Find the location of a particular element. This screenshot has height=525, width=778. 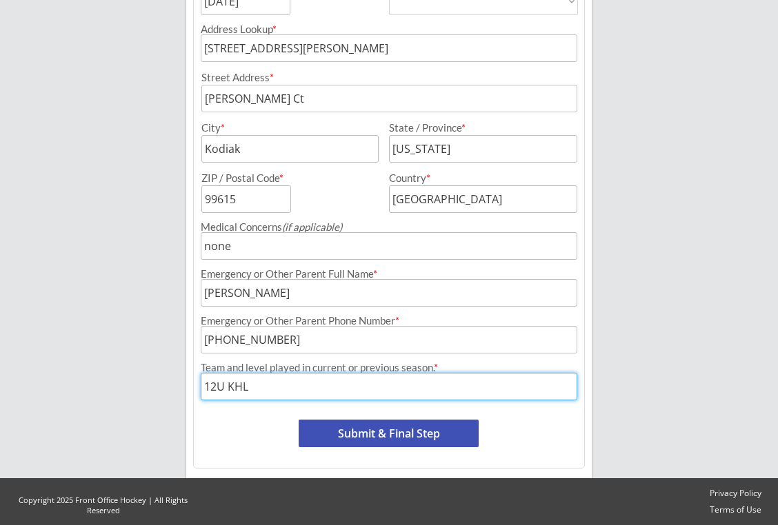

div: Country is located at coordinates (474, 178).